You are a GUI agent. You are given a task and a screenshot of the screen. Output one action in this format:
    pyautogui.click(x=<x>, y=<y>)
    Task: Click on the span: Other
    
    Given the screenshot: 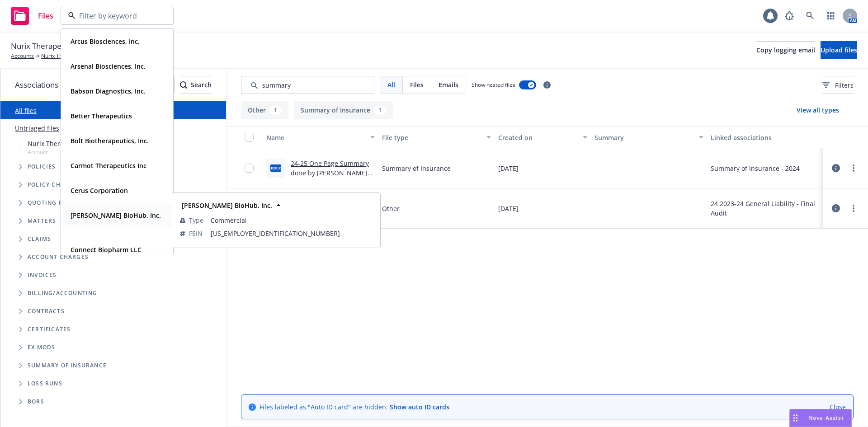 What is the action you would take?
    pyautogui.click(x=391, y=208)
    